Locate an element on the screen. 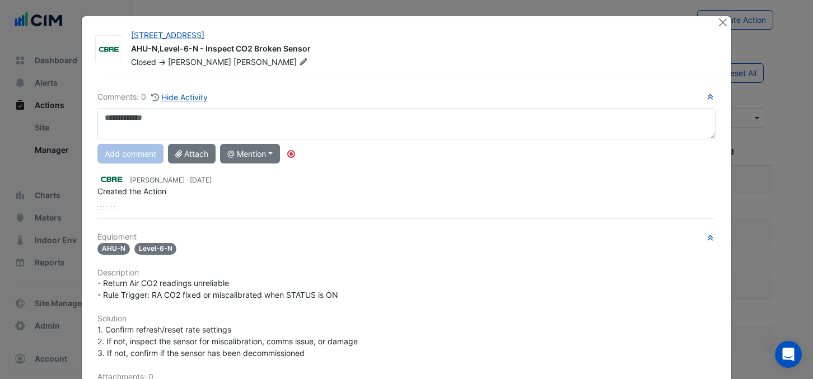  span: Created the Action is located at coordinates (132, 191).